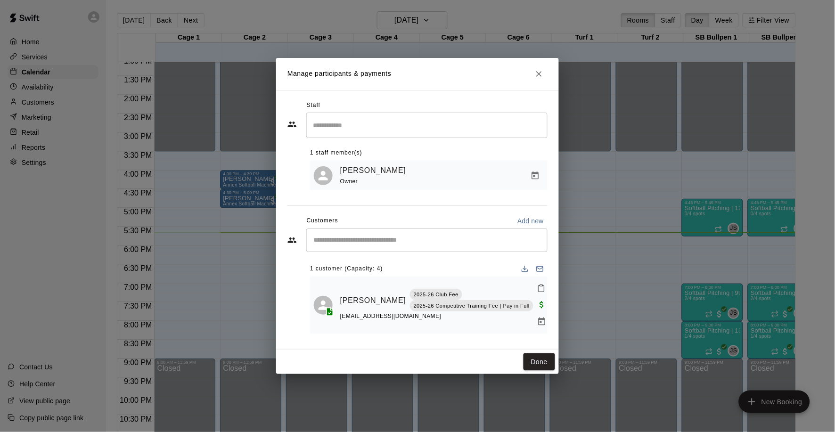 This screenshot has width=835, height=432. I want to click on p: 2025-26 Competitive Training Fee | Pay in Full, so click(471, 306).